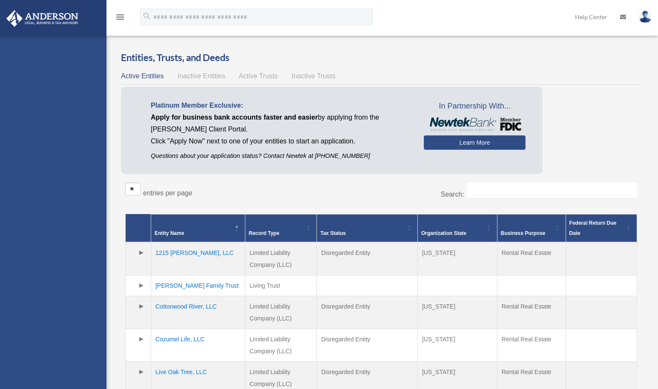 This screenshot has width=658, height=389. I want to click on span: Organization State, so click(444, 233).